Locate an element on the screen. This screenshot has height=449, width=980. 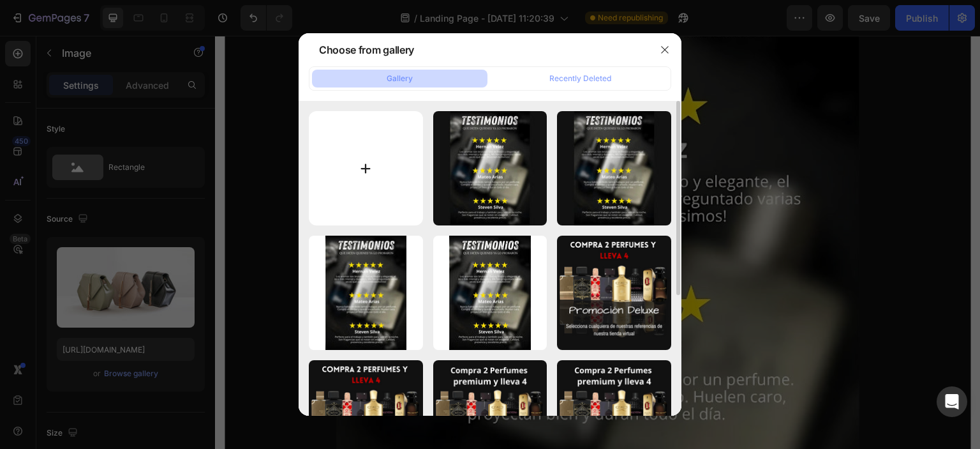
div: Gallery is located at coordinates (400, 79).